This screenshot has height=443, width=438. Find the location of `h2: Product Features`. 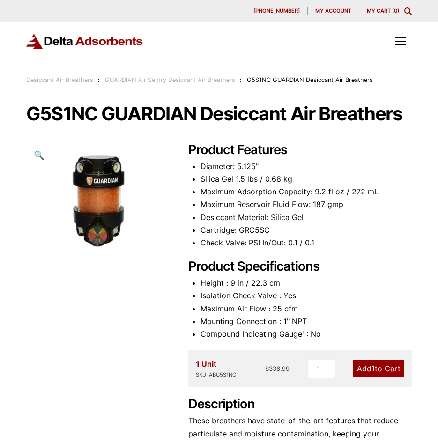

h2: Product Features is located at coordinates (300, 150).